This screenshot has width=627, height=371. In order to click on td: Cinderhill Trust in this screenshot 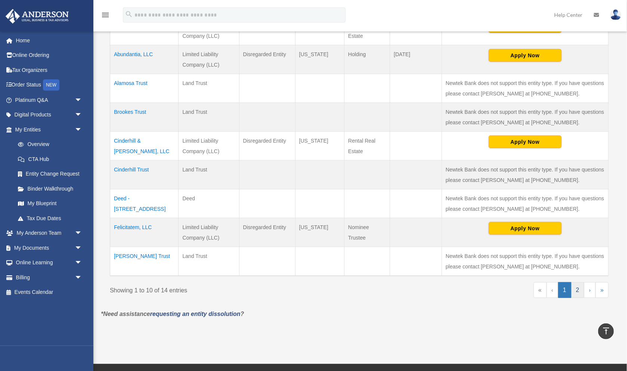, I will do `click(144, 175)`.